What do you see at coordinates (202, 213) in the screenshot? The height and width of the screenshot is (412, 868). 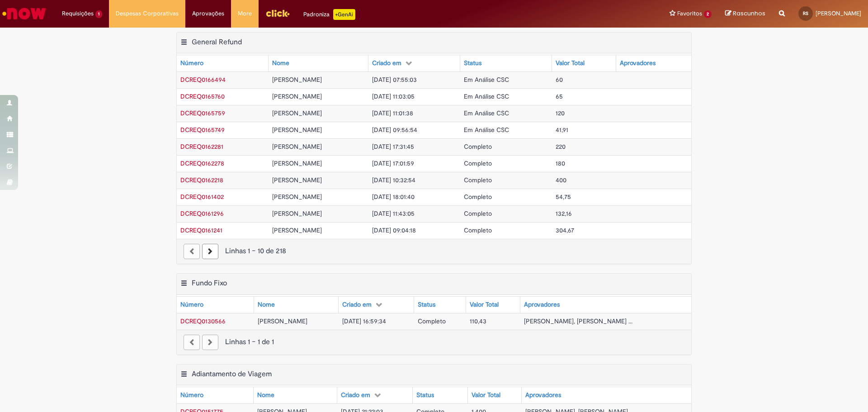 I see `a: Abrir Registro: DCREQ0161296` at bounding box center [202, 213].